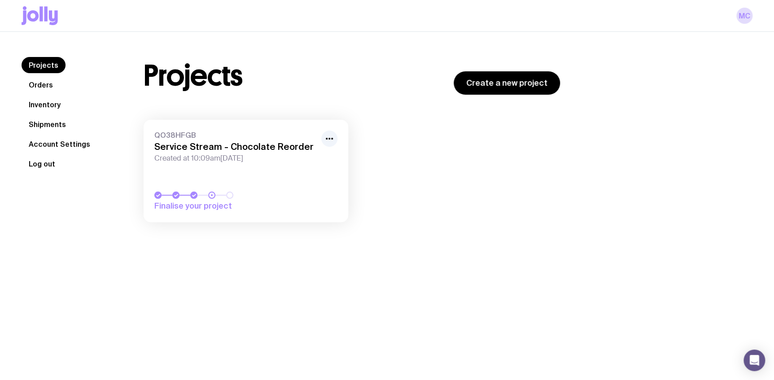 This screenshot has height=380, width=774. What do you see at coordinates (217, 206) in the screenshot?
I see `span: Finalise your project` at bounding box center [217, 206].